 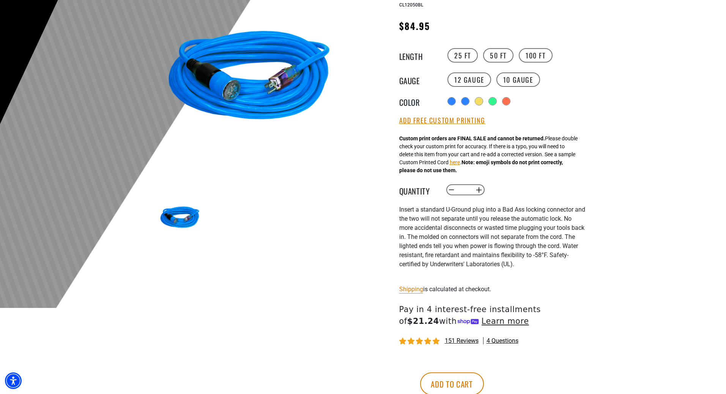 I want to click on img: blue, so click(x=180, y=218).